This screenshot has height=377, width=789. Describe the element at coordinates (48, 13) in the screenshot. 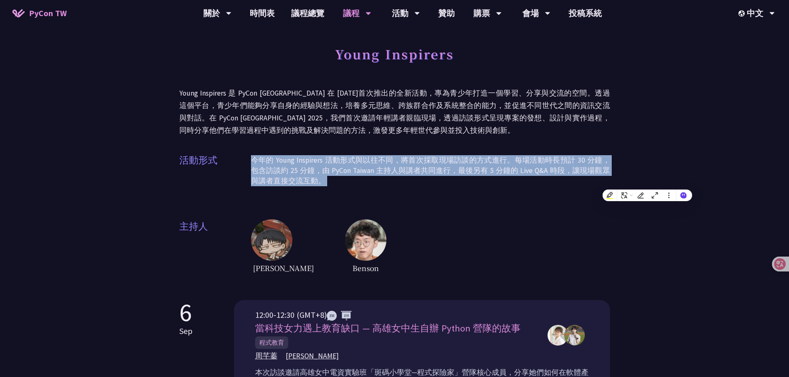

I see `span: PyCon TW` at that location.